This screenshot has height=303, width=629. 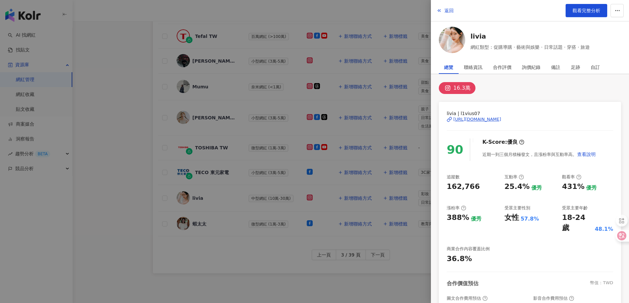 What do you see at coordinates (530, 47) in the screenshot?
I see `span: 網紅類型：促購導購 · 藝術與娛樂 · 日常話題 · 穿搭 · 旅遊` at bounding box center [530, 47].